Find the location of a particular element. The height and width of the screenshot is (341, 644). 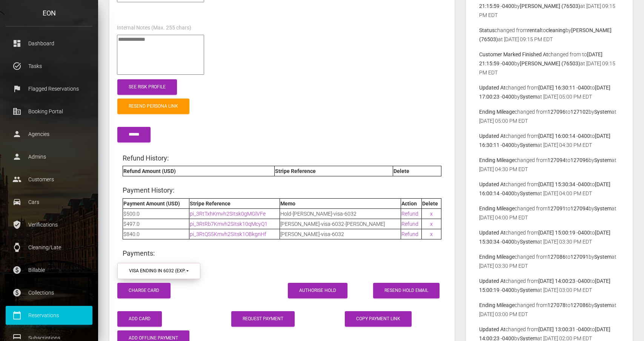

p: Cleaning/Late is located at coordinates (49, 248).